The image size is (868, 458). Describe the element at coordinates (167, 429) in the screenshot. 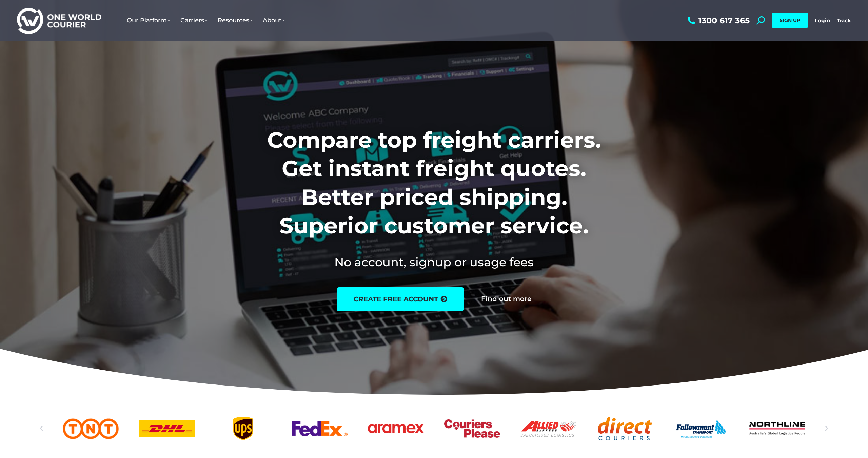

I see `a: DHl logo` at that location.